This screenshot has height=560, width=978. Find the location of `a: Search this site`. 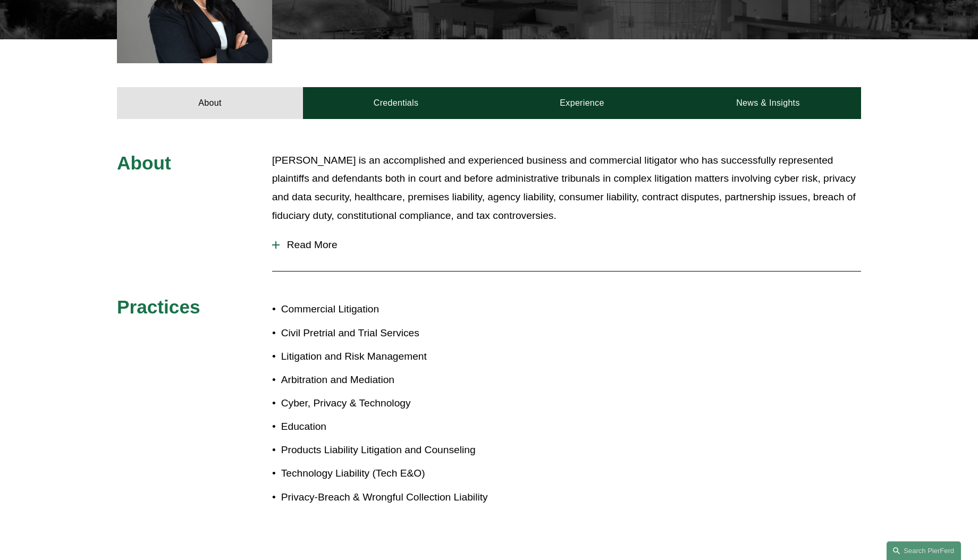

a: Search this site is located at coordinates (924, 551).